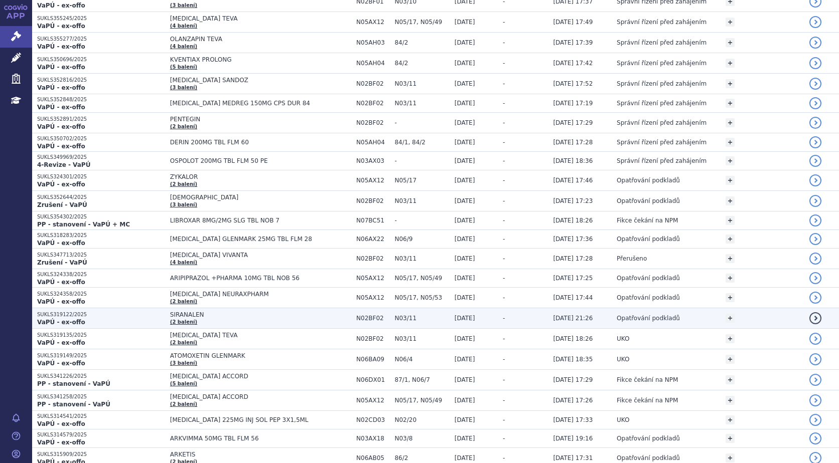 This screenshot has height=463, width=839. I want to click on span: 84/1, 84/2, so click(421, 142).